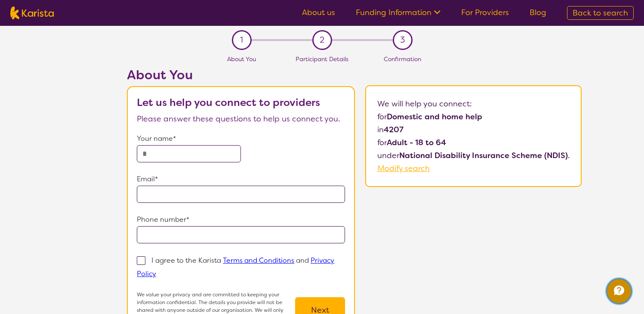  Describe the element at coordinates (620, 292) in the screenshot. I see `button: Channel Menu` at that location.